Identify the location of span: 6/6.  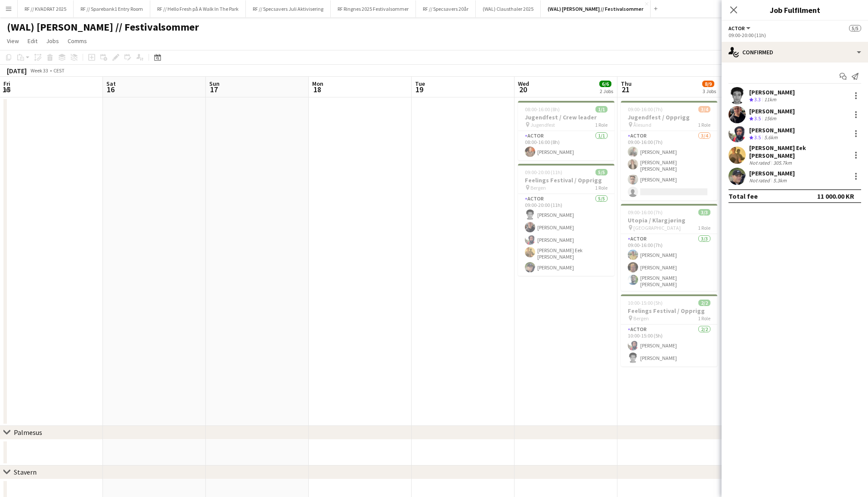
(605, 84).